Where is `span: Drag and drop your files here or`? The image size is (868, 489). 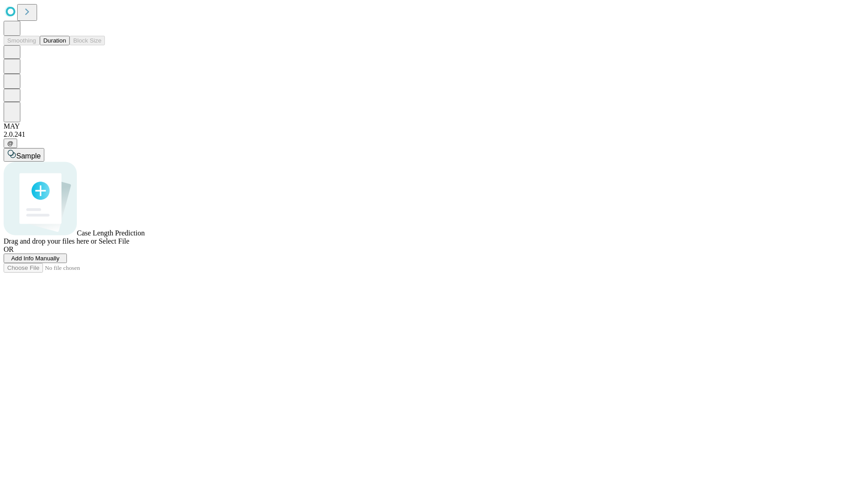 span: Drag and drop your files here or is located at coordinates (50, 240).